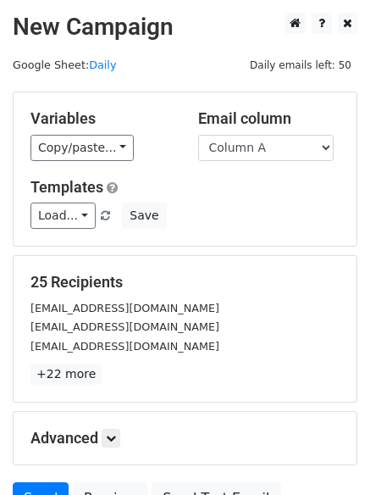 The image size is (370, 495). Describe the element at coordinates (301, 65) in the screenshot. I see `span: Daily emails left: 50` at that location.